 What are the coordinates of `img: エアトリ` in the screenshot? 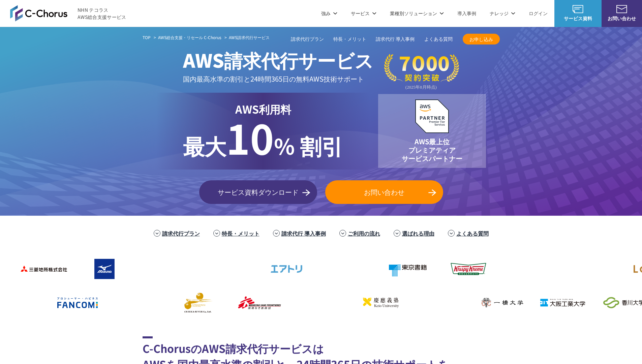 It's located at (266, 269).